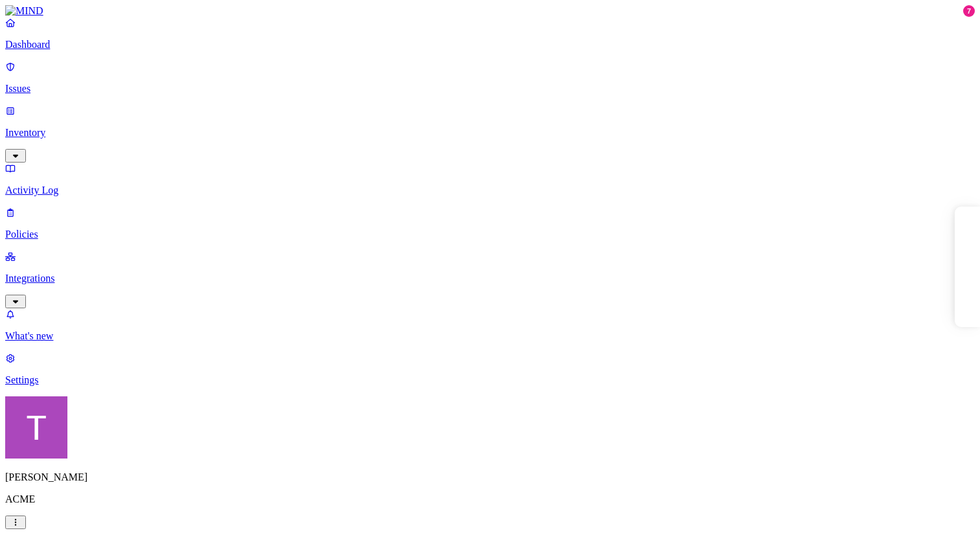 The height and width of the screenshot is (533, 980). What do you see at coordinates (490, 11) in the screenshot?
I see `a: MIND` at bounding box center [490, 11].